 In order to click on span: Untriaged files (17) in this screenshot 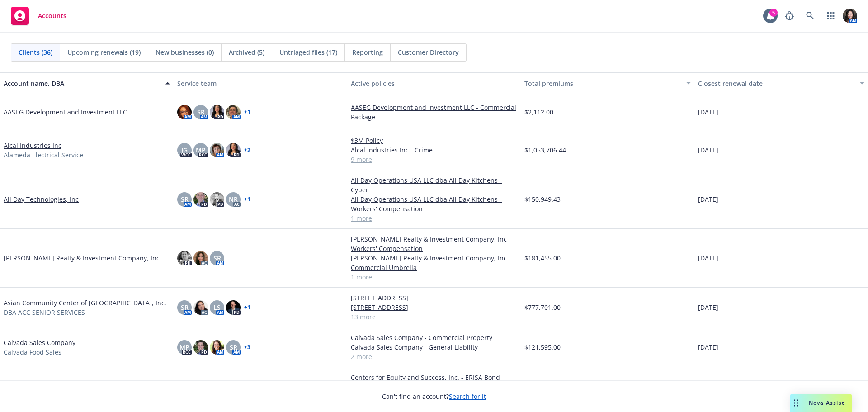, I will do `click(308, 52)`.